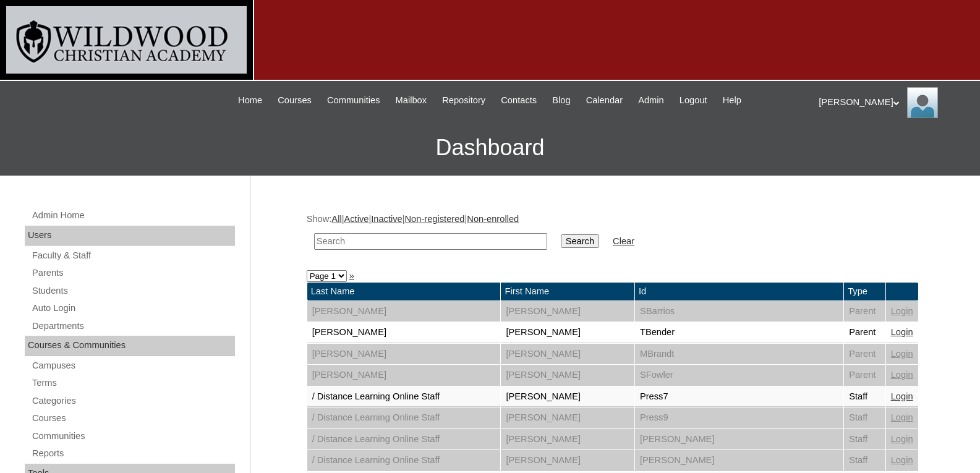  What do you see at coordinates (250, 100) in the screenshot?
I see `span: Home` at bounding box center [250, 100].